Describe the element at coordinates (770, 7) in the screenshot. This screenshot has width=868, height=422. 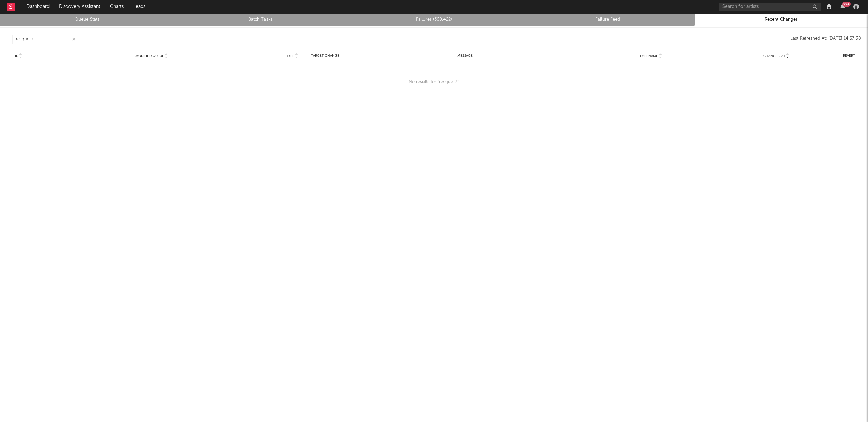
I see `input: Search for artists` at that location.